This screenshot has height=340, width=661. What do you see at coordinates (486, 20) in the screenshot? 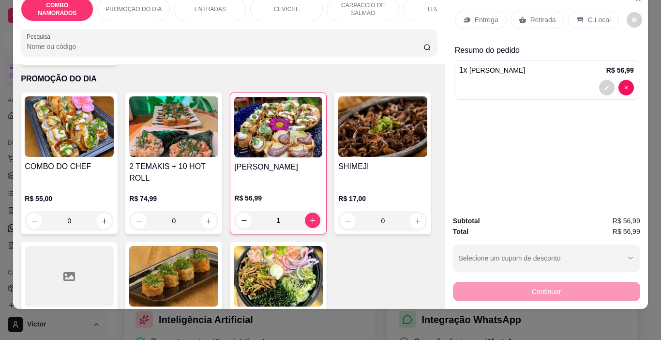
I see `p: Entrega` at bounding box center [486, 20].